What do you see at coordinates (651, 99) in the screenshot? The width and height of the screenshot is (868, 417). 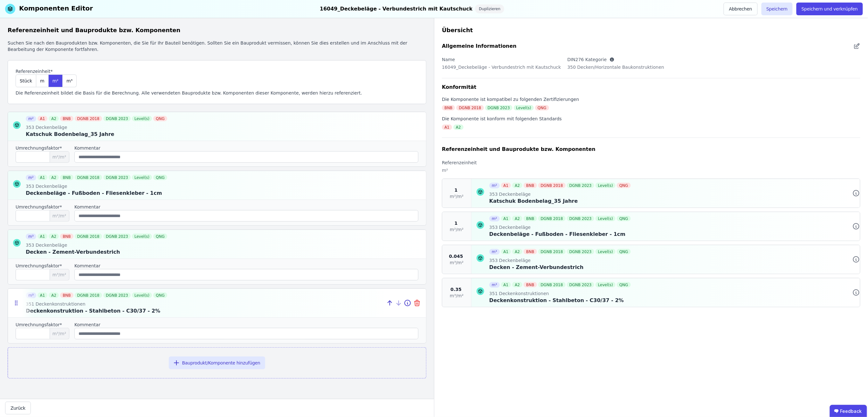 I see `div: Die Komponente ist kompatibel zu folgenden Zertifizierungen` at bounding box center [651, 99].